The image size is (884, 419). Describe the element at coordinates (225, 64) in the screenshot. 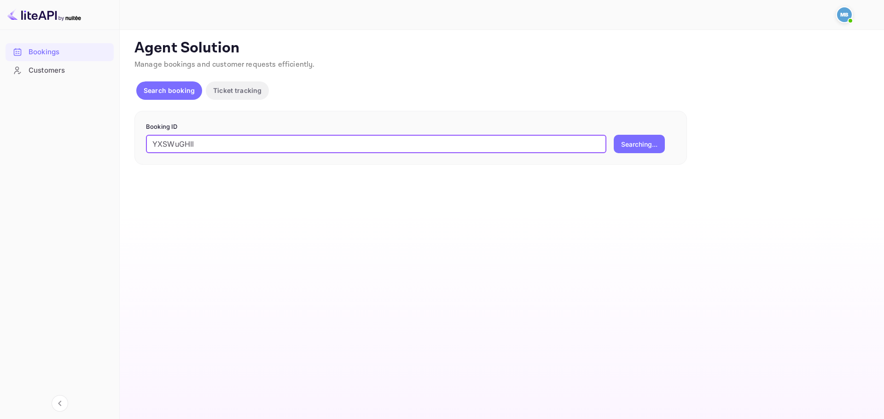

I see `span: Manage bookings and customer requests efficiently.` at that location.